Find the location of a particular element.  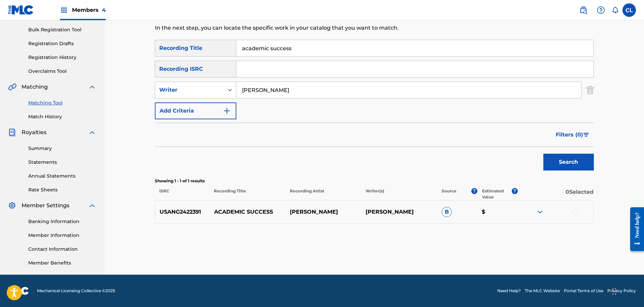

span: Matching is located at coordinates (35, 87).